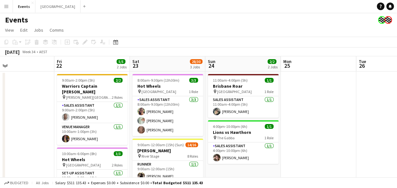  What do you see at coordinates (24, 30) in the screenshot?
I see `a: Edit` at bounding box center [24, 30].